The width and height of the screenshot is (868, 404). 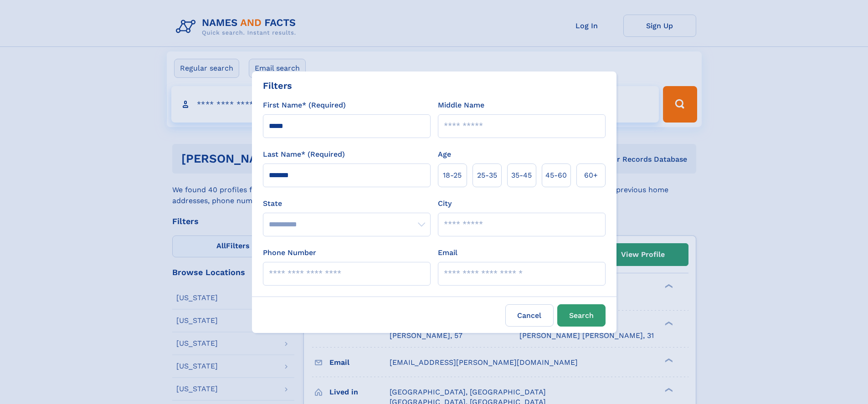 What do you see at coordinates (461, 105) in the screenshot?
I see `label: Middle Name` at bounding box center [461, 105].